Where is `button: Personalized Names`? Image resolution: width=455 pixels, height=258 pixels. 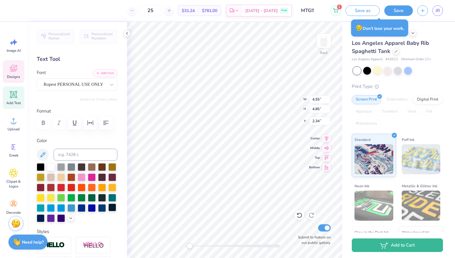
button: Personalized Names is located at coordinates (55, 36).